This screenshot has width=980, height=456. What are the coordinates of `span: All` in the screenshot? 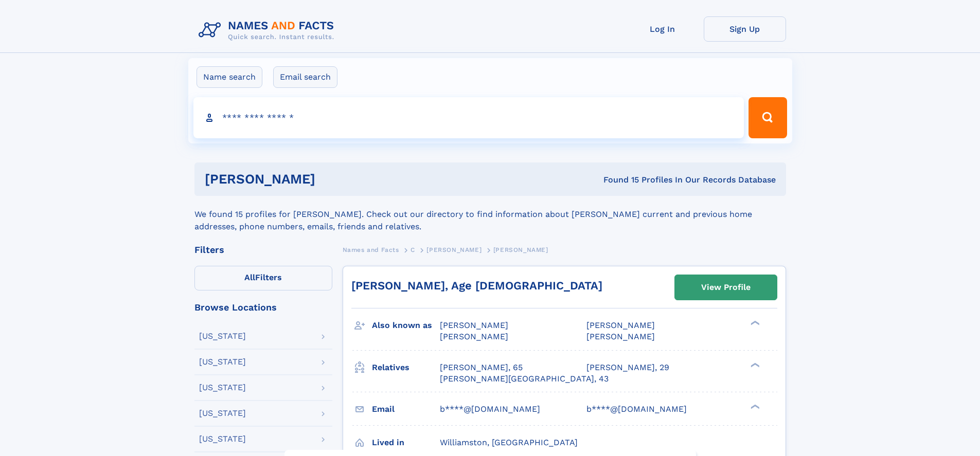 It's located at (250, 277).